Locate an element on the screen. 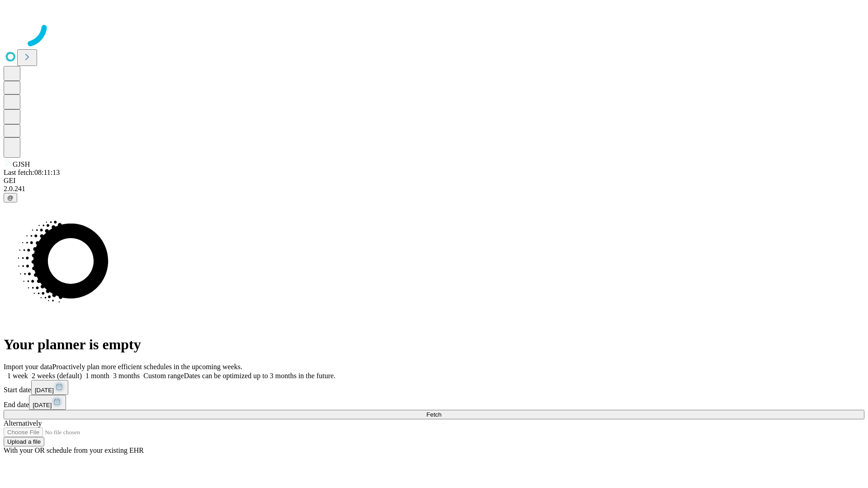  span: Alternatively is located at coordinates (22, 423).